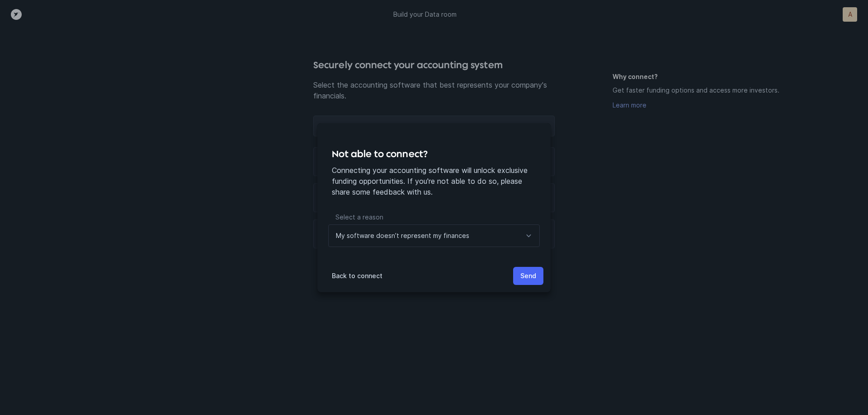 The image size is (868, 415). Describe the element at coordinates (528, 276) in the screenshot. I see `p: Send` at that location.